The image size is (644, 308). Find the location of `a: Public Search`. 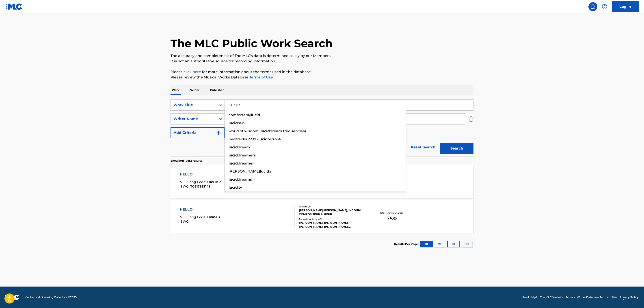

a: Public Search is located at coordinates (592, 7).